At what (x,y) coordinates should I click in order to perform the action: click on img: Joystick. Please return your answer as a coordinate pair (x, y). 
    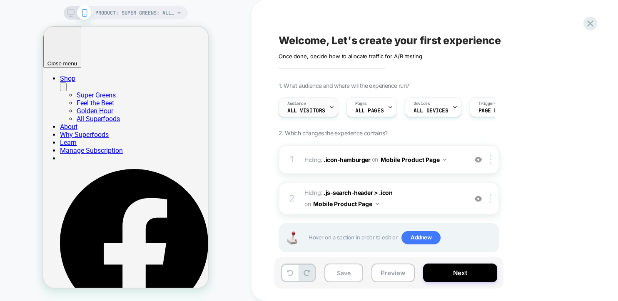
    Looking at the image, I should click on (292, 238).